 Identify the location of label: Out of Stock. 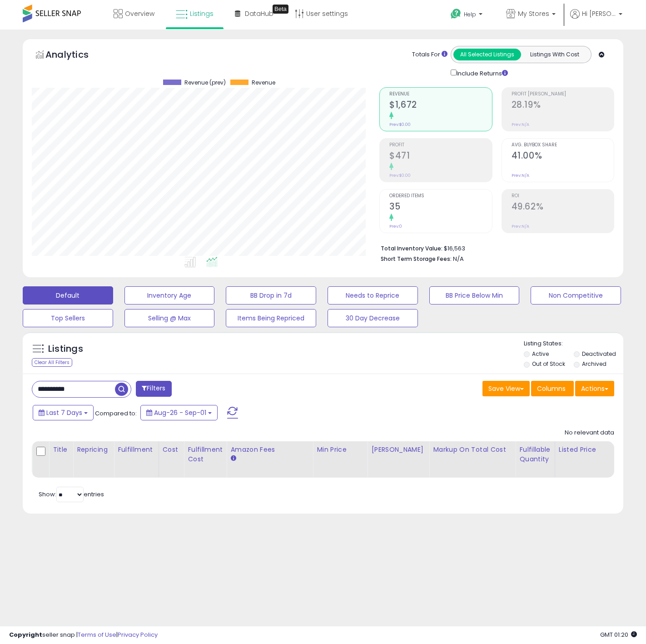
(548, 363).